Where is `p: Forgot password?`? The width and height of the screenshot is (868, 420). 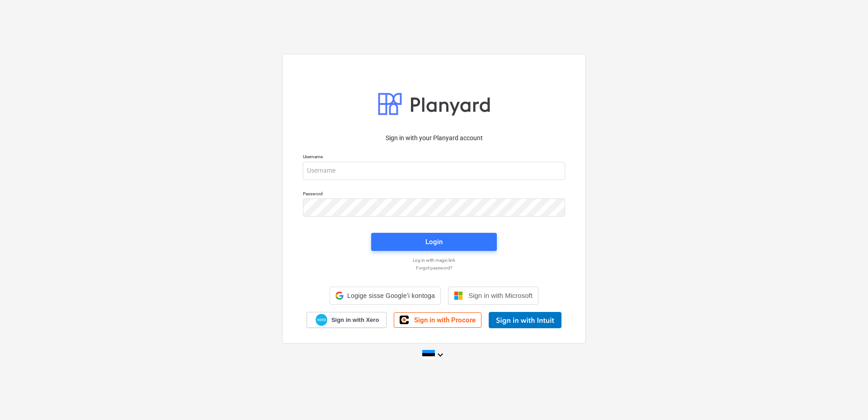 p: Forgot password? is located at coordinates (434, 268).